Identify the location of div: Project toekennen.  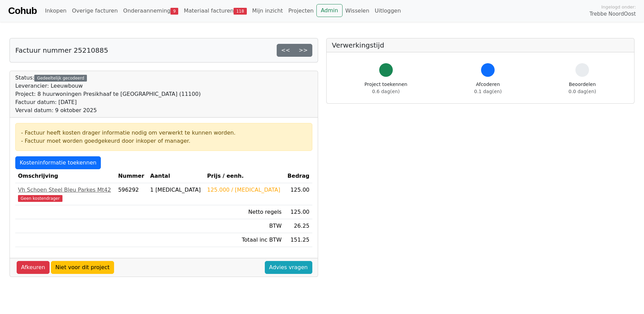
(386, 88).